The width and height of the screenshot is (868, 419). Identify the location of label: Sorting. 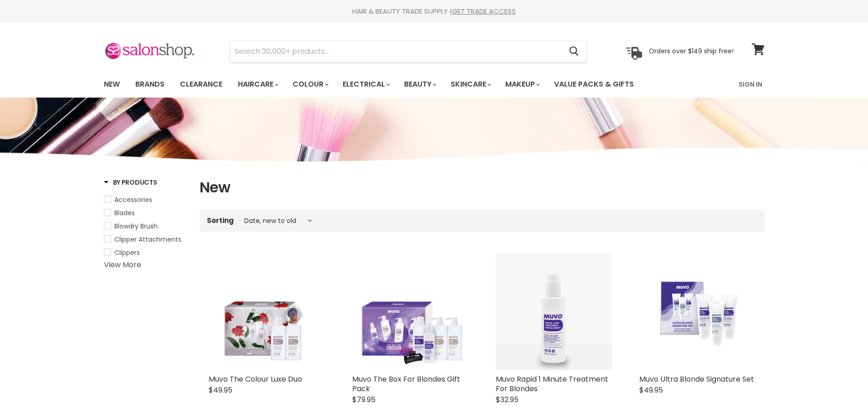
(220, 220).